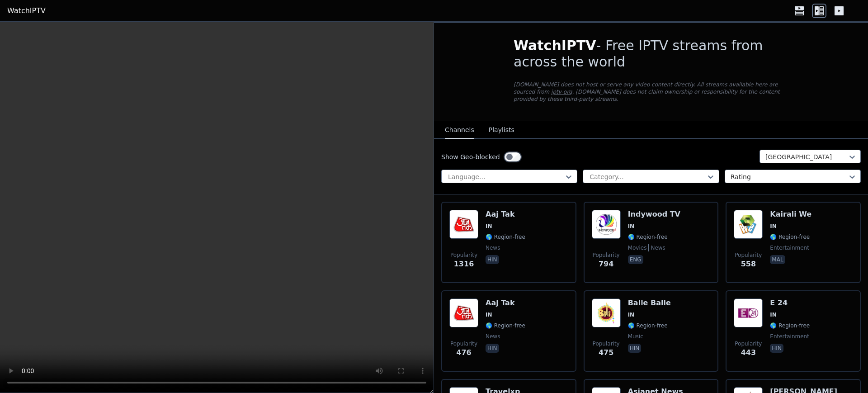  I want to click on span: 475, so click(606, 353).